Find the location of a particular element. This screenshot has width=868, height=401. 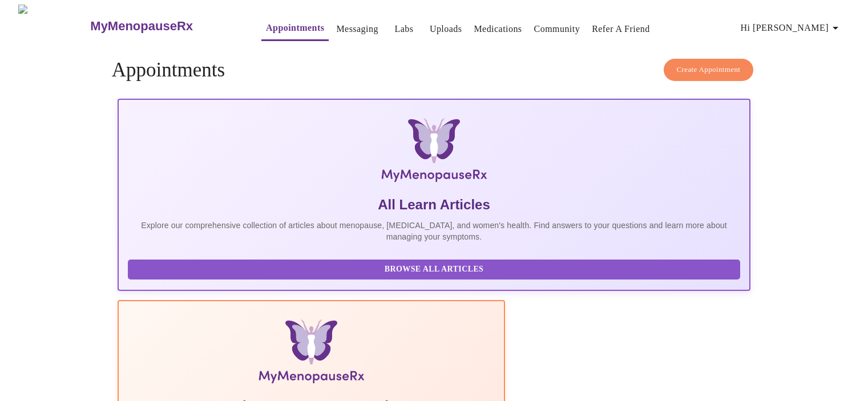

h3: MyMenopauseRx is located at coordinates (141, 26).